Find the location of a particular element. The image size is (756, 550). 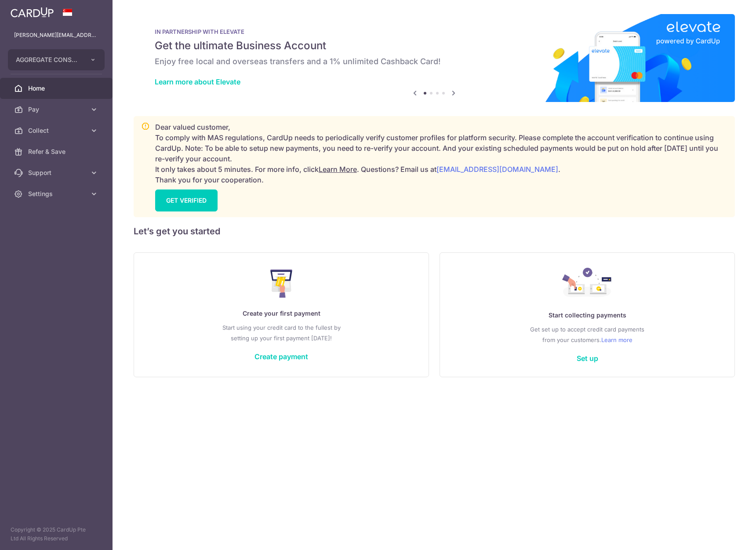

a: Create payment is located at coordinates (282, 356).